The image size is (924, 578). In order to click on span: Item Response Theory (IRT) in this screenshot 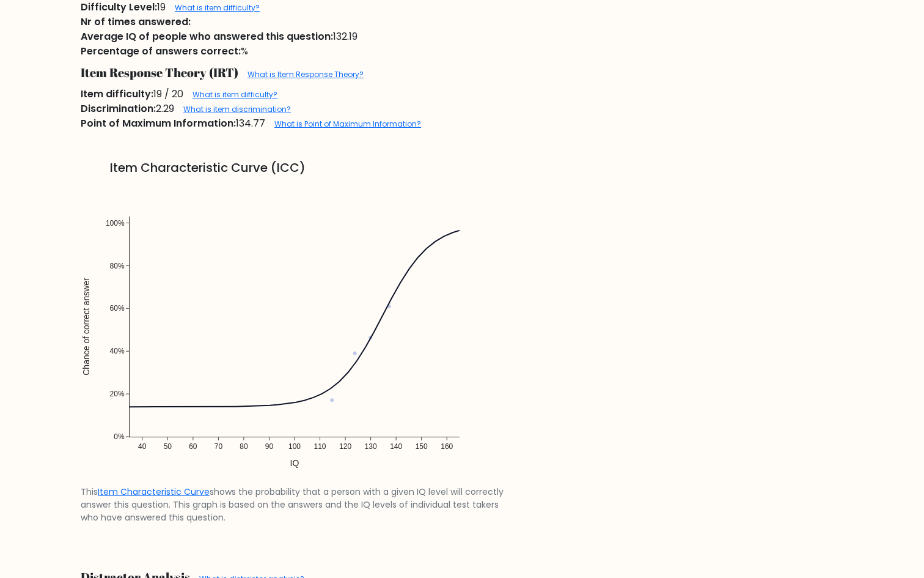, I will do `click(160, 73)`.